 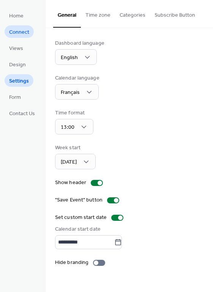 I want to click on span: Connect, so click(x=19, y=32).